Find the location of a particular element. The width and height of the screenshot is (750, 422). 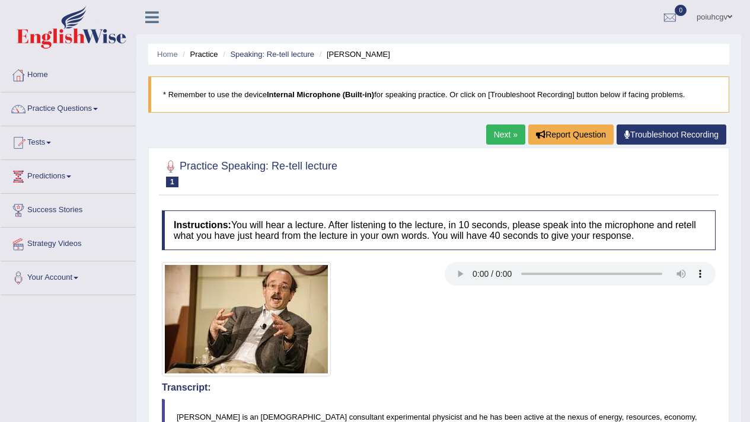

h4: You will hear a lecture. After listening to the lecture, in 10 seconds, please speak into the mic... is located at coordinates (439, 230).